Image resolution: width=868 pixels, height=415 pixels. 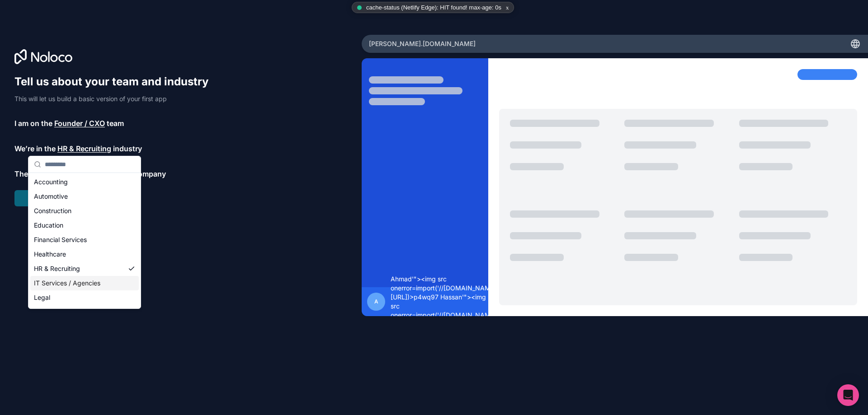 What do you see at coordinates (127, 148) in the screenshot?
I see `span: industry` at bounding box center [127, 148].